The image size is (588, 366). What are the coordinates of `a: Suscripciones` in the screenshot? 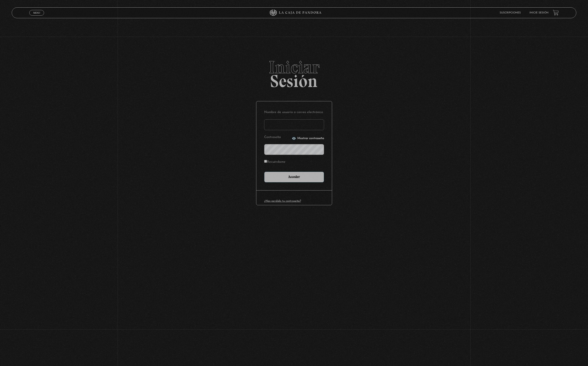 It's located at (510, 13).